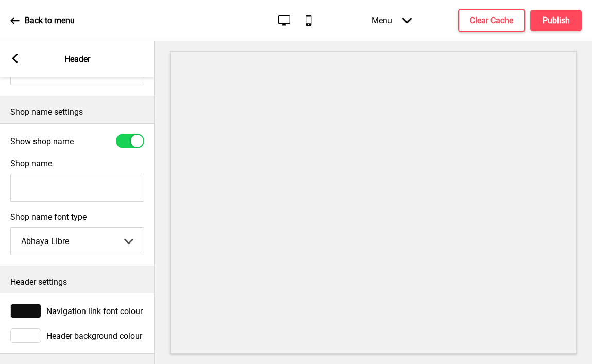  Describe the element at coordinates (95, 311) in the screenshot. I see `span: Navigation link font colour` at that location.